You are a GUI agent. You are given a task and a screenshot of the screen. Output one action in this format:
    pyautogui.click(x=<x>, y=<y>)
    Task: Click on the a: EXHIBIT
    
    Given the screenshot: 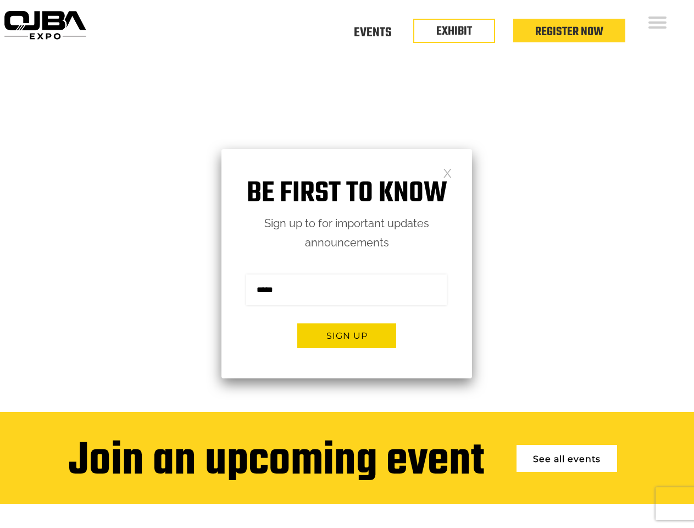 What is the action you would take?
    pyautogui.click(x=454, y=31)
    